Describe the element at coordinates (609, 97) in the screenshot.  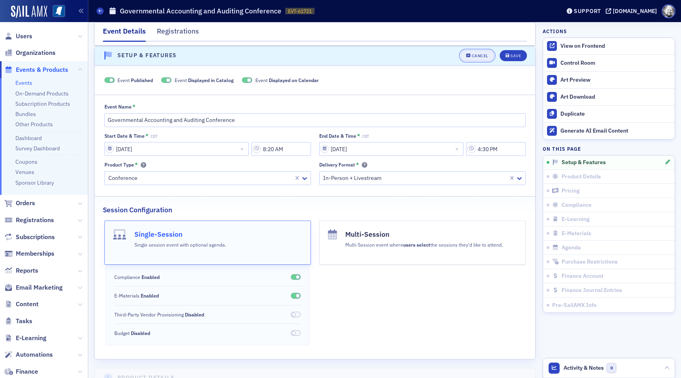
I see `a: Art Download` at that location.